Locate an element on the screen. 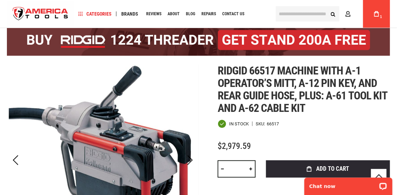 This screenshot has height=195, width=397. span: 1 is located at coordinates (381, 17).